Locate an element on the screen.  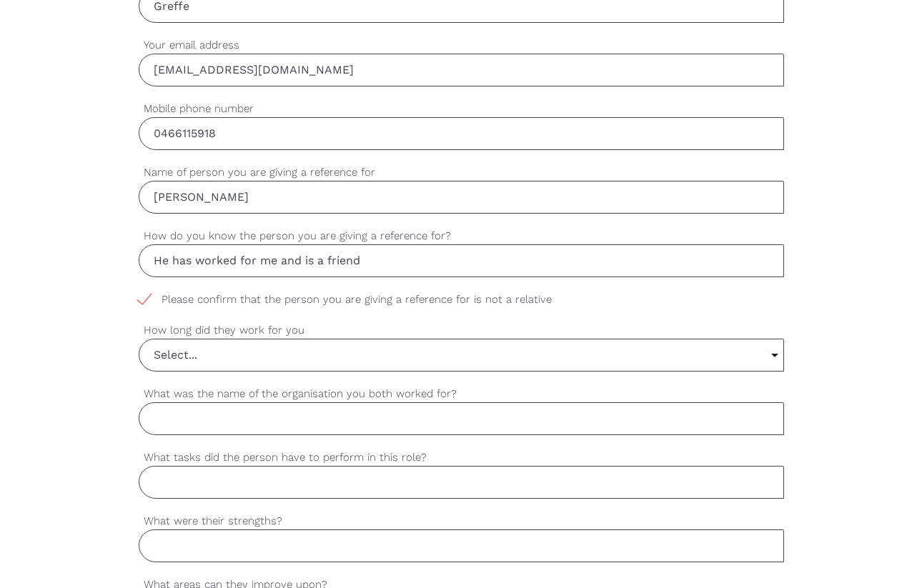
label: Name of person you are giving a reference for is located at coordinates (461, 172).